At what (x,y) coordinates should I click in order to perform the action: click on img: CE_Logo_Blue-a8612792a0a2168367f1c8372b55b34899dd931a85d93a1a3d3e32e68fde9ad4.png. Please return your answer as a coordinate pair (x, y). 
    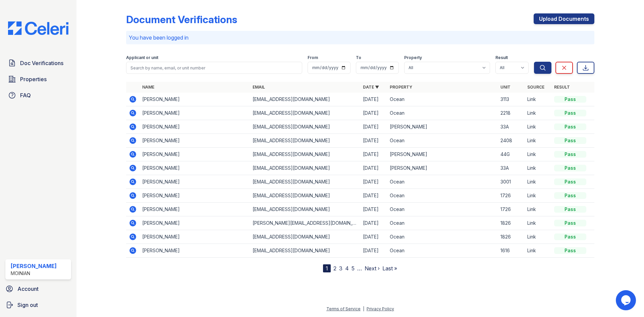
    Looking at the image, I should click on (38, 28).